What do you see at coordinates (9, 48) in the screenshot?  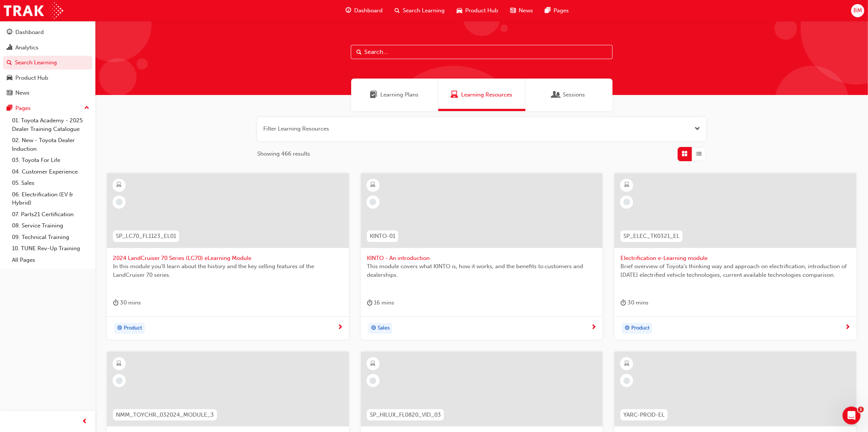 I see `span: chart-icon` at bounding box center [9, 48].